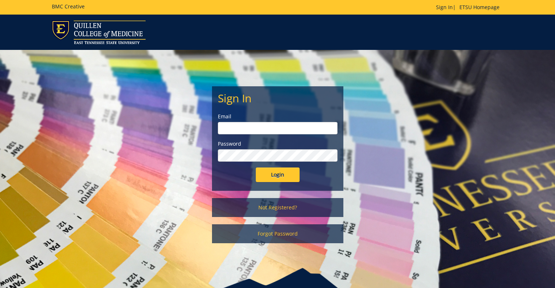  I want to click on a: ETSU Homepage, so click(479, 7).